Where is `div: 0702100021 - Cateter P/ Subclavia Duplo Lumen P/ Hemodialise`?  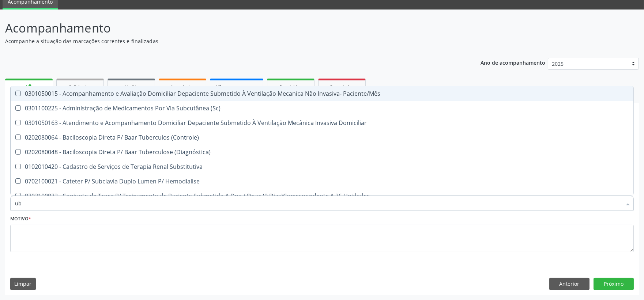
div: 0702100021 - Cateter P/ Subclavia Duplo Lumen P/ Hemodialise is located at coordinates (322, 181).